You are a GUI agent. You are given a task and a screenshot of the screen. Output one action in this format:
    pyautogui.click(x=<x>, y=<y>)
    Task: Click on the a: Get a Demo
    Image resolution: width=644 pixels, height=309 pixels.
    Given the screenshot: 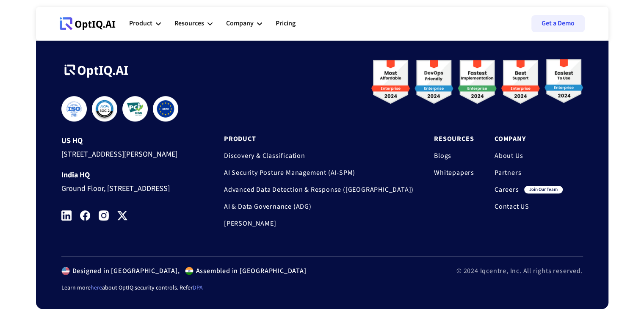 What is the action you would take?
    pyautogui.click(x=558, y=24)
    